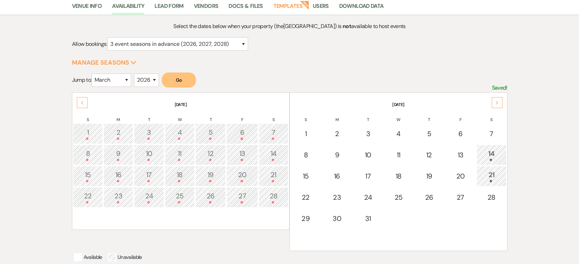 This screenshot has width=579, height=264. Describe the element at coordinates (128, 8) in the screenshot. I see `a: Availability` at that location.